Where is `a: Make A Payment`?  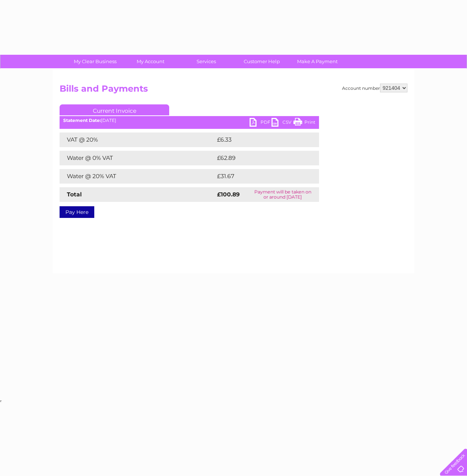
a: Make A Payment is located at coordinates (317, 62).